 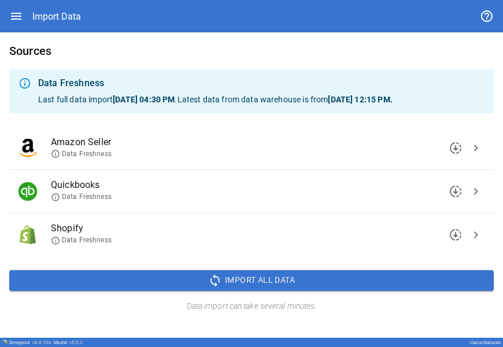 I want to click on span: Import All Data, so click(x=260, y=280).